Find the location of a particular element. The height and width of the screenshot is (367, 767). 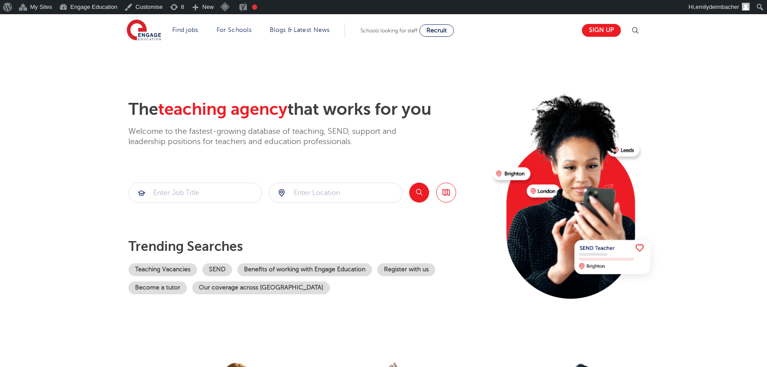

a: For Schools is located at coordinates (234, 30).